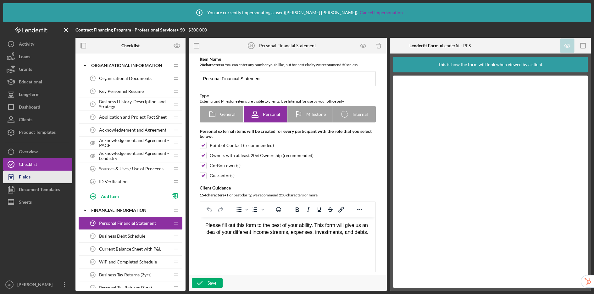 The height and width of the screenshot is (294, 594). What do you see at coordinates (93, 249) in the screenshot?
I see `tspan: 16` at bounding box center [93, 249].